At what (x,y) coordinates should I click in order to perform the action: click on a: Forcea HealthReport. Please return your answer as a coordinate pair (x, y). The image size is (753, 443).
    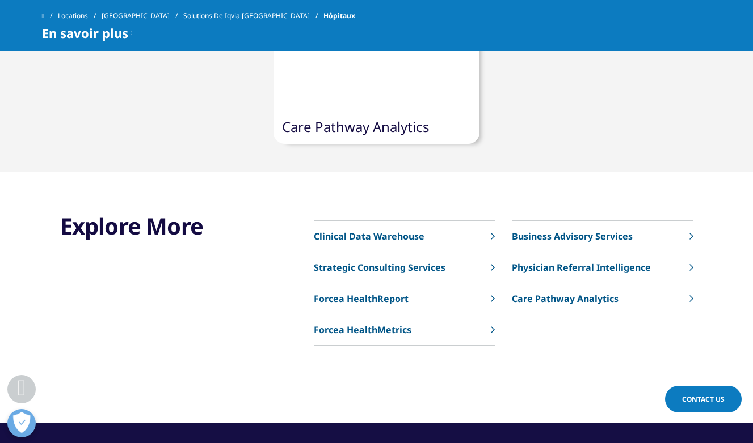
    Looking at the image, I should click on (404, 299).